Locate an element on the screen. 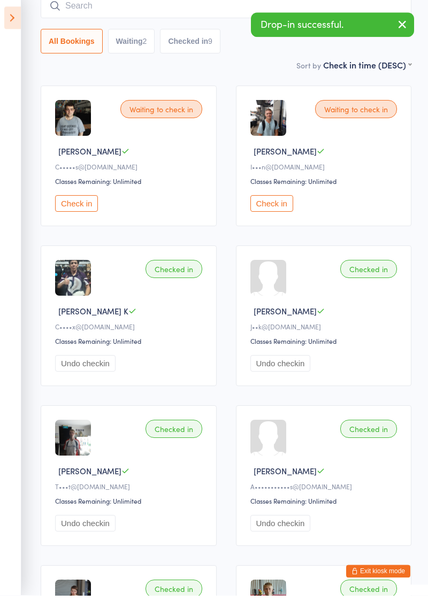 Image resolution: width=428 pixels, height=601 pixels. div: 2 is located at coordinates (145, 47).